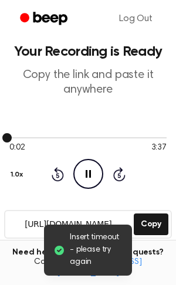  I want to click on button: 1.0x, so click(18, 175).